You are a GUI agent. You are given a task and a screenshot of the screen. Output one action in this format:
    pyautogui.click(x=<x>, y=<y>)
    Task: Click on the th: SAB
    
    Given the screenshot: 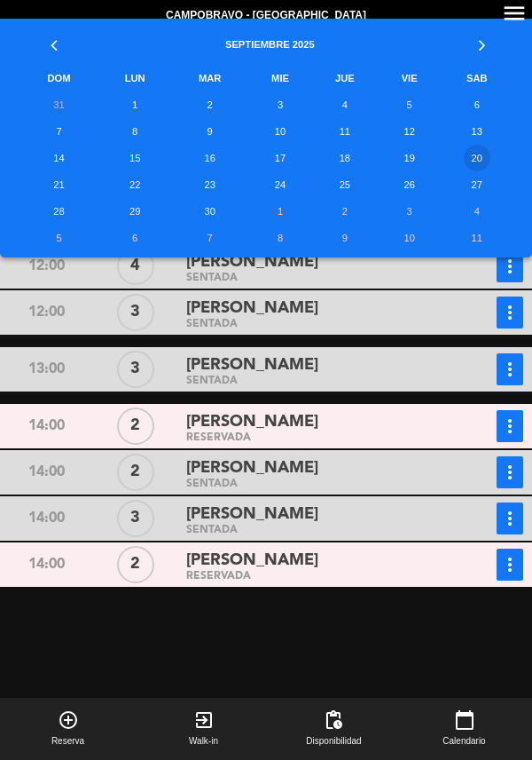 What is the action you would take?
    pyautogui.click(x=477, y=78)
    